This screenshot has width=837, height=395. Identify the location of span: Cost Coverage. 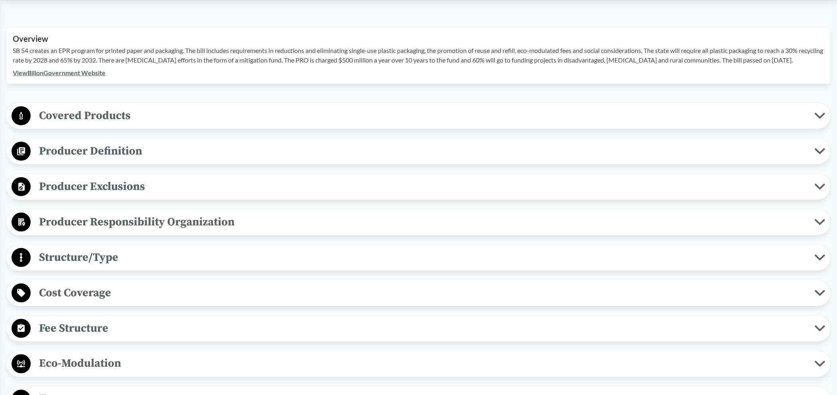
(422, 293).